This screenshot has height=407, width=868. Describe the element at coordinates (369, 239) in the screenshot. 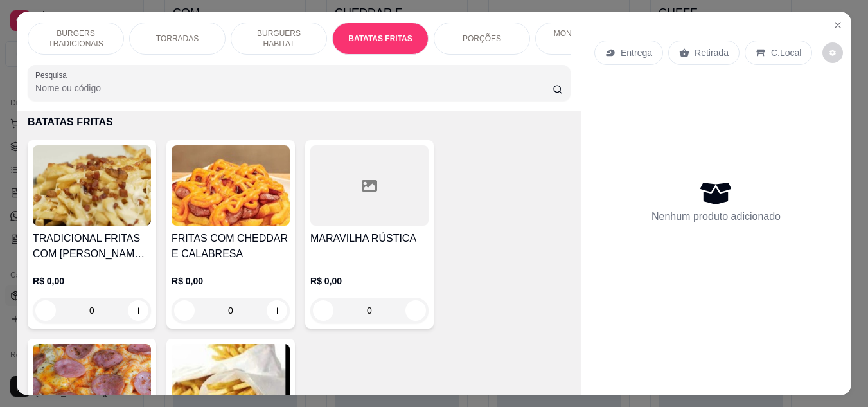

I see `h4: MARAVILHA RÚSTICA` at that location.